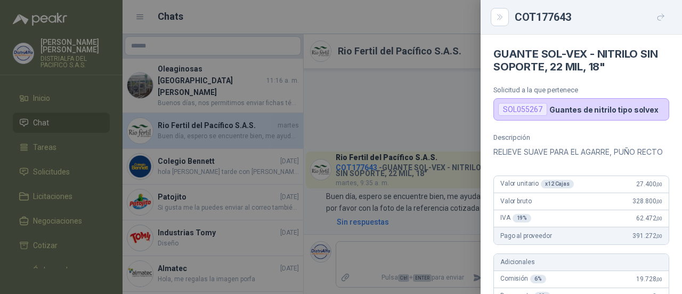  What do you see at coordinates (649, 279) in the screenshot?
I see `span: 19.728` at bounding box center [649, 279].